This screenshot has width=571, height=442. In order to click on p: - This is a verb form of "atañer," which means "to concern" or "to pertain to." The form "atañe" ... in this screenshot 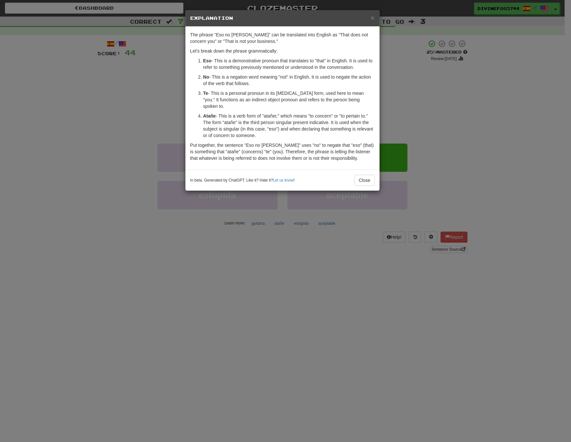, I will do `click(289, 126)`.